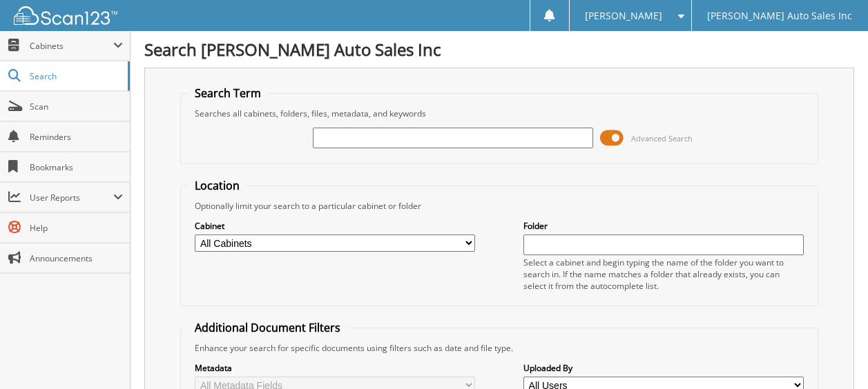 The width and height of the screenshot is (868, 389). Describe the element at coordinates (228, 94) in the screenshot. I see `legend: Search Term` at that location.